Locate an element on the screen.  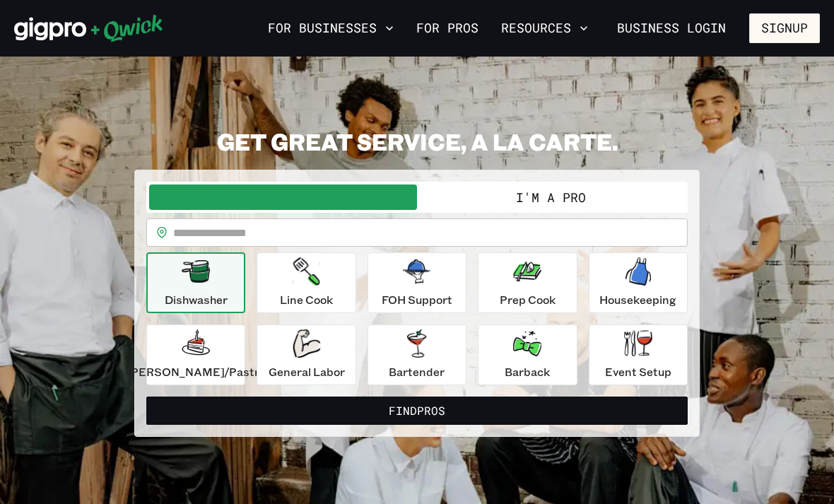
button: FindPros is located at coordinates (417, 410).